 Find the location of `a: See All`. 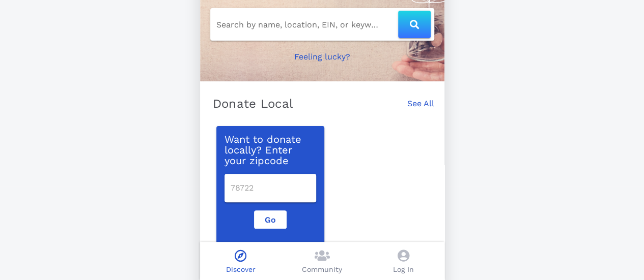

a: See All is located at coordinates (420, 109).